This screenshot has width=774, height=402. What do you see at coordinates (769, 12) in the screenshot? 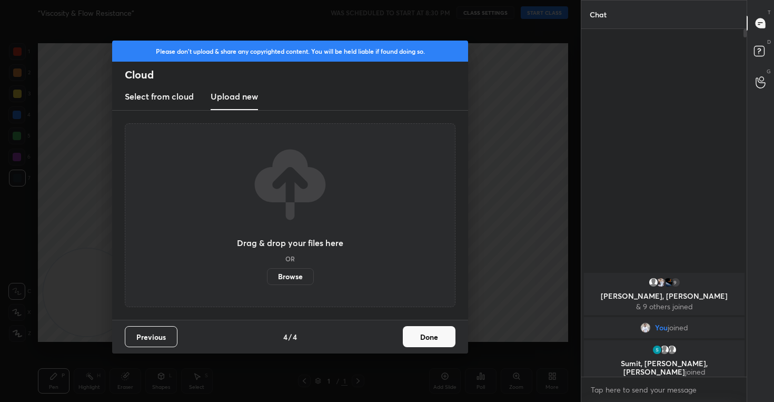
I see `p: T` at bounding box center [769, 12].